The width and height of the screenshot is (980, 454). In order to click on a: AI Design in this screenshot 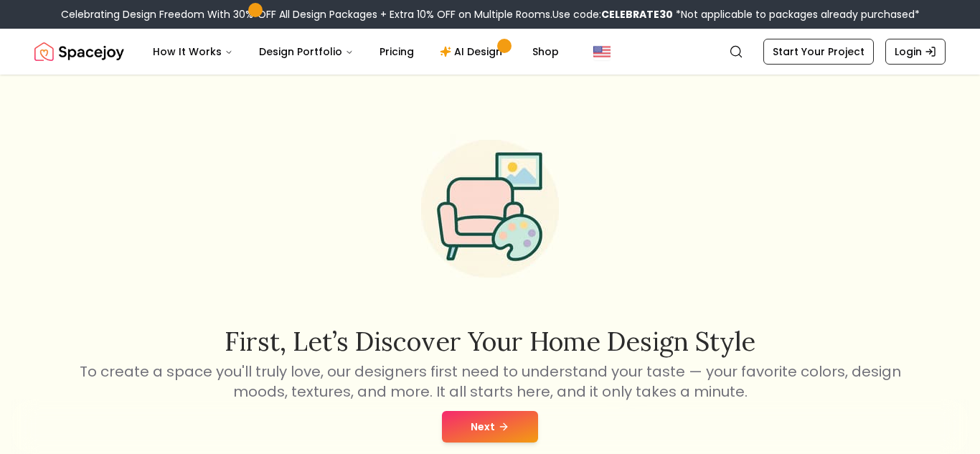, I will do `click(473, 52)`.